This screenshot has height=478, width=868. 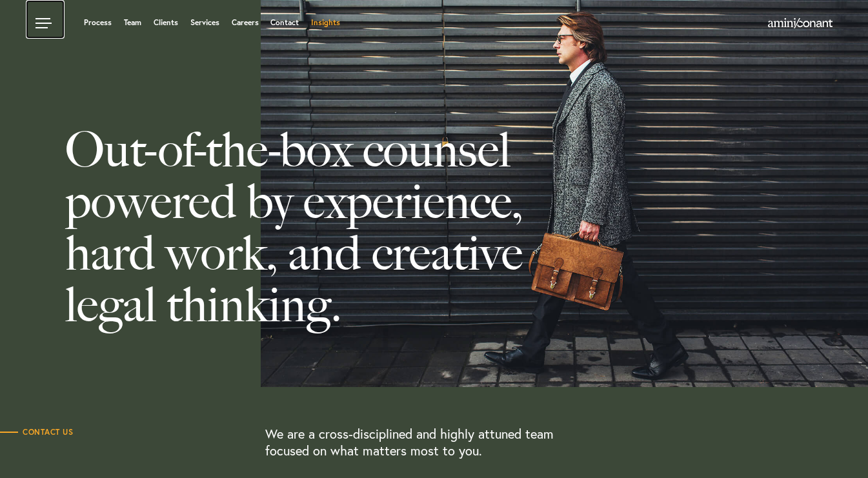 I want to click on a: Process, so click(x=98, y=23).